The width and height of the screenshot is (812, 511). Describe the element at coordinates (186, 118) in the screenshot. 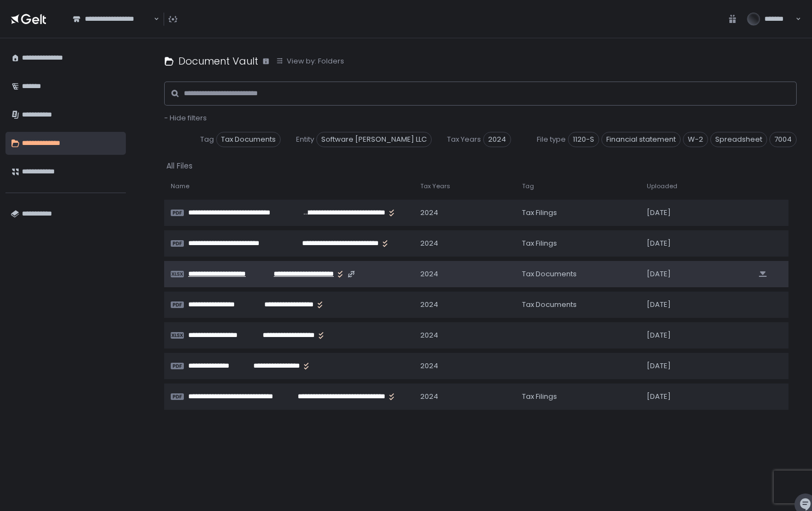

I see `button: - Hide filters` at that location.